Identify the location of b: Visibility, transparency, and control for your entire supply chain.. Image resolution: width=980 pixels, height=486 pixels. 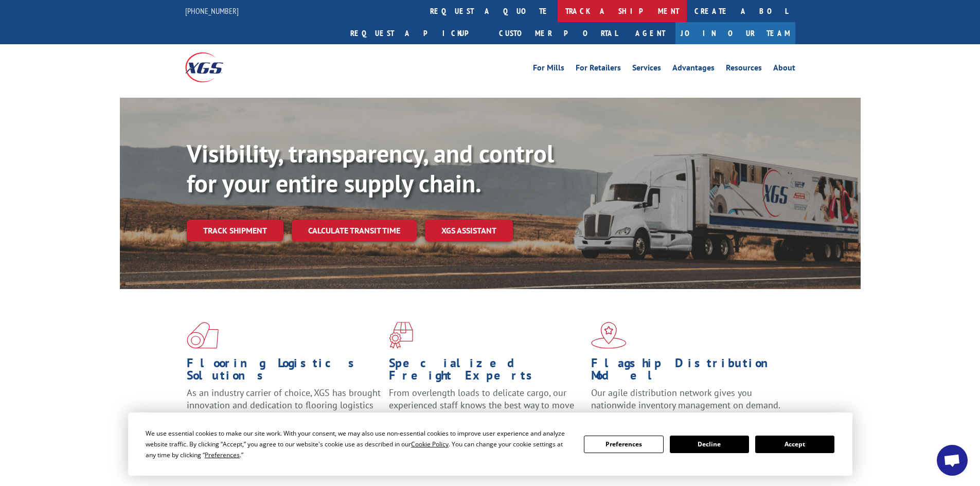
(371, 168).